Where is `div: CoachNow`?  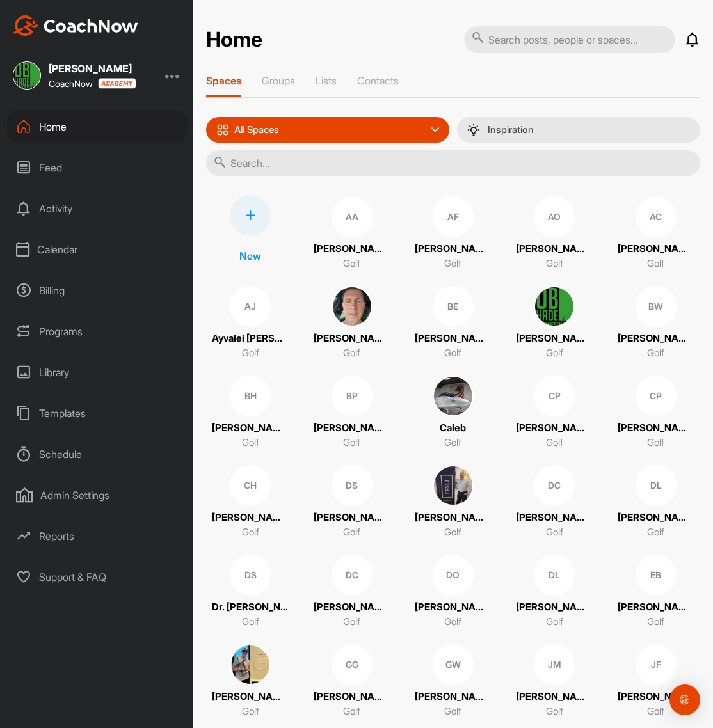
div: CoachNow is located at coordinates (92, 83).